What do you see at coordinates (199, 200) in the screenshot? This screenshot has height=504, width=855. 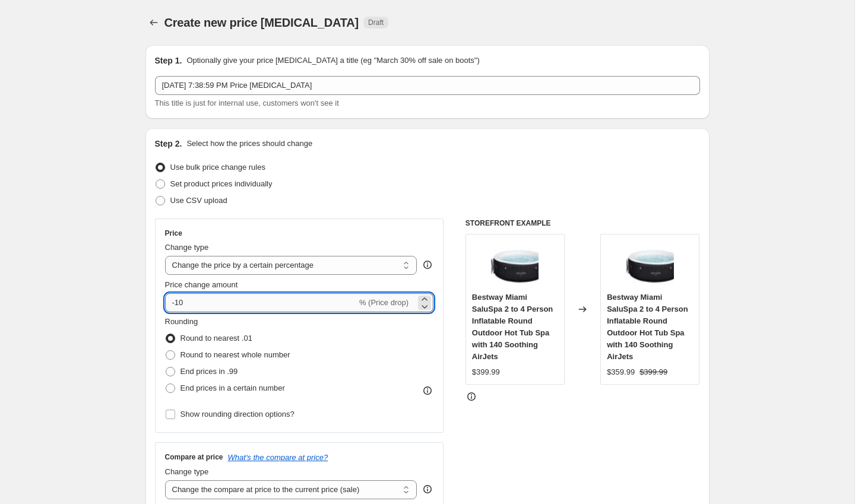 I see `span: Use CSV upload` at bounding box center [199, 200].